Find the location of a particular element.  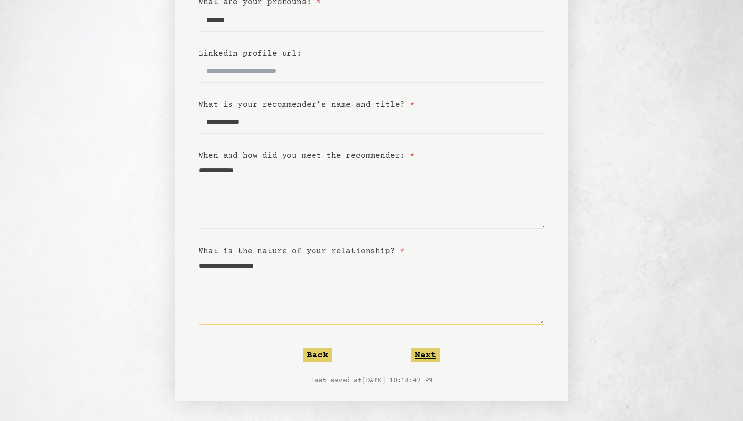

label: What is your recommender’s name and title? is located at coordinates (307, 105).